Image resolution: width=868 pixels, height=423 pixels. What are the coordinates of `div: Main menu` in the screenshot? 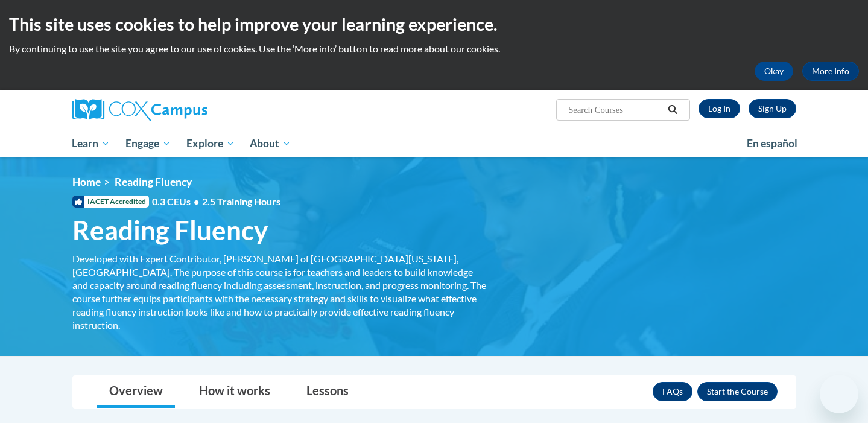 It's located at (434, 144).